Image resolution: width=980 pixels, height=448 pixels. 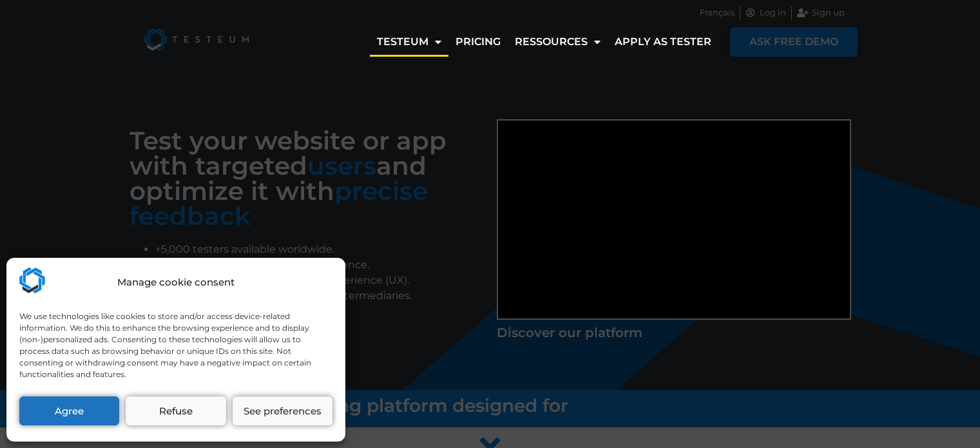 What do you see at coordinates (176, 411) in the screenshot?
I see `button: Refuse` at bounding box center [176, 411].